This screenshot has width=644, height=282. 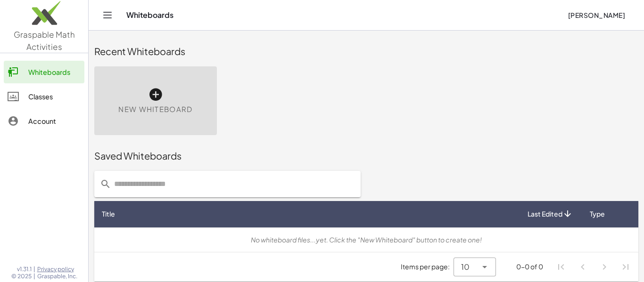 What do you see at coordinates (57, 269) in the screenshot?
I see `a: Privacy policy` at bounding box center [57, 269].